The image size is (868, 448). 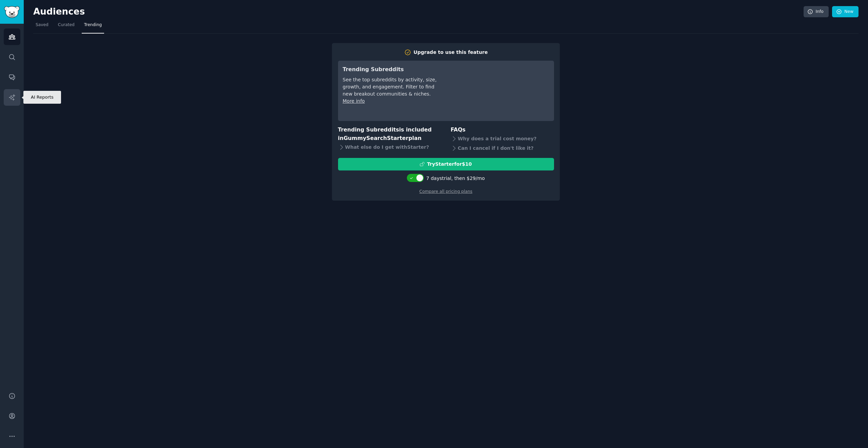 What do you see at coordinates (390, 147) in the screenshot?
I see `div: What else do I get with Starter ?` at bounding box center [390, 147].